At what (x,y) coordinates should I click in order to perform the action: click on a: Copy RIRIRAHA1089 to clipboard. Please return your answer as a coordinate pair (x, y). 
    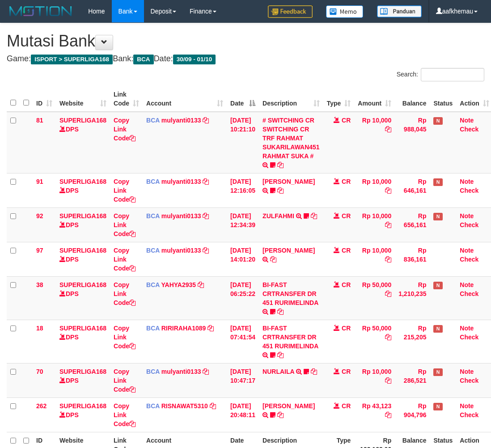
    Looking at the image, I should click on (210, 328).